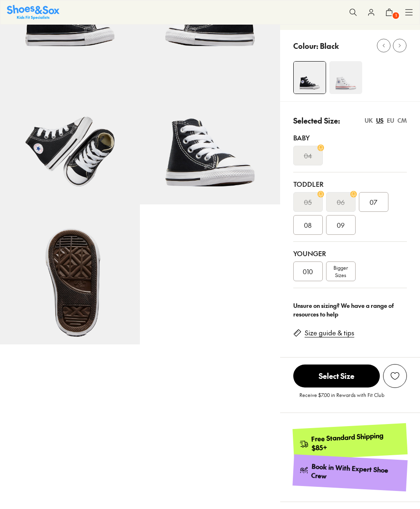 The width and height of the screenshot is (420, 509). What do you see at coordinates (355, 473) in the screenshot?
I see `div: Book in With Expert Shoe Crew` at bounding box center [355, 473].